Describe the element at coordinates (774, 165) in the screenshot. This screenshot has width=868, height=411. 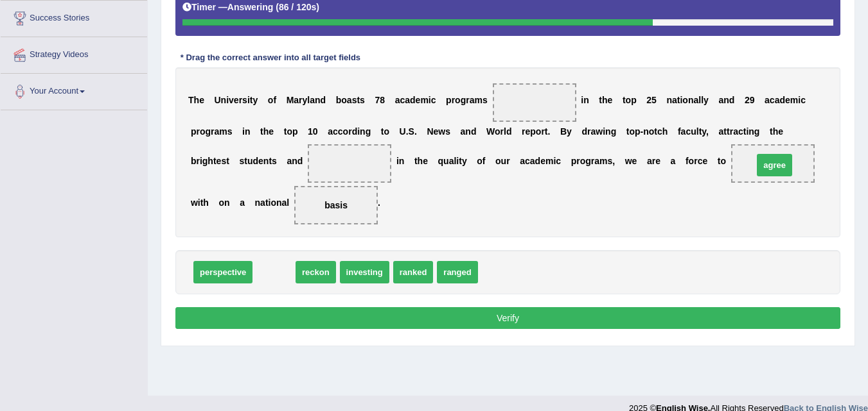
I see `span: agree` at that location.